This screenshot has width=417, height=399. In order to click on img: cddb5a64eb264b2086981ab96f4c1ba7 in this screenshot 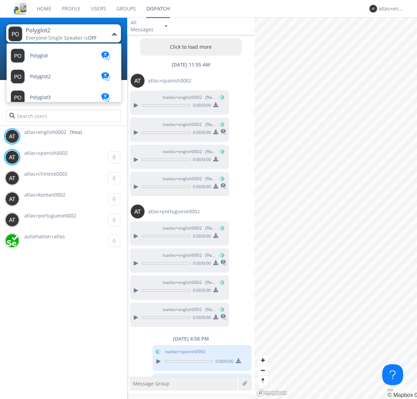, I will do `click(20, 9)`.